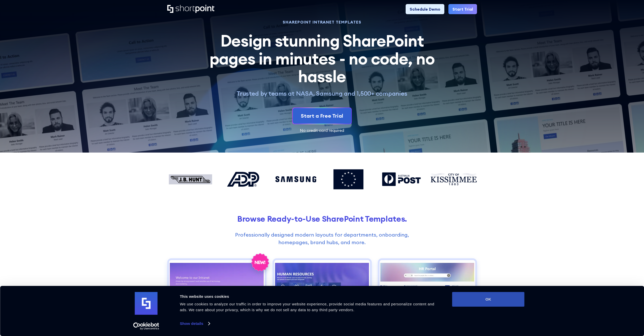  Describe the element at coordinates (322, 239) in the screenshot. I see `p: Professionally designed modern layouts for departments, onboarding, homepages, brand hubs, and more.` at that location.